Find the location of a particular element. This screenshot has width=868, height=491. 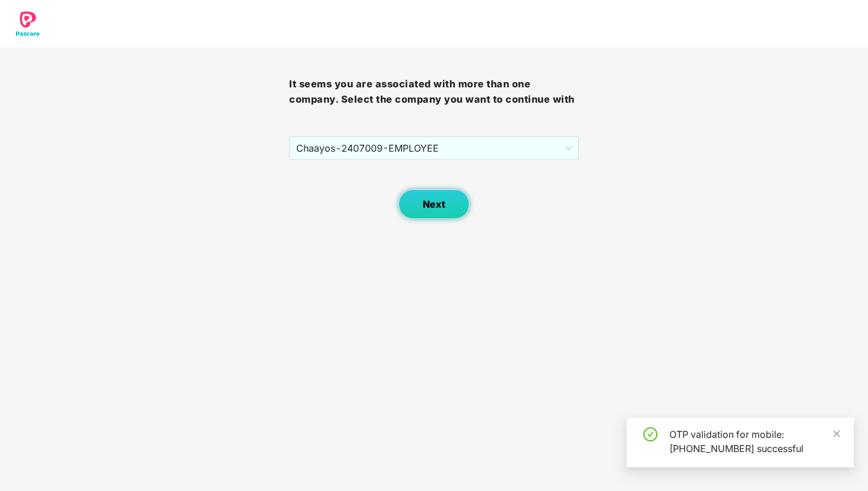

button: Next is located at coordinates (434, 204).